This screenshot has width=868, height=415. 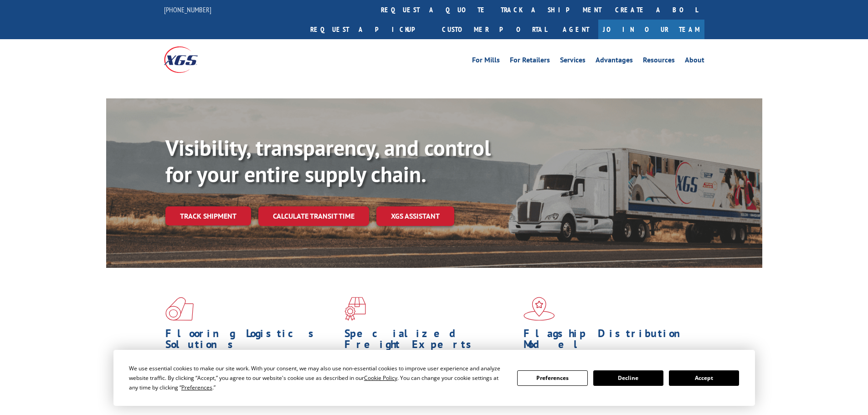 What do you see at coordinates (355, 309) in the screenshot?
I see `img: xgs-icon-focused-on-flooring-red` at bounding box center [355, 309].